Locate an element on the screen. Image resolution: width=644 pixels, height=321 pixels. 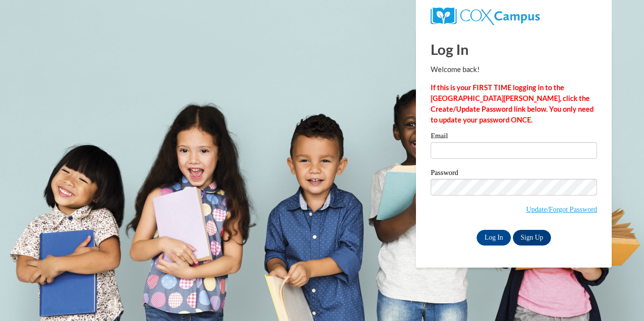
label: Email is located at coordinates (514, 137).